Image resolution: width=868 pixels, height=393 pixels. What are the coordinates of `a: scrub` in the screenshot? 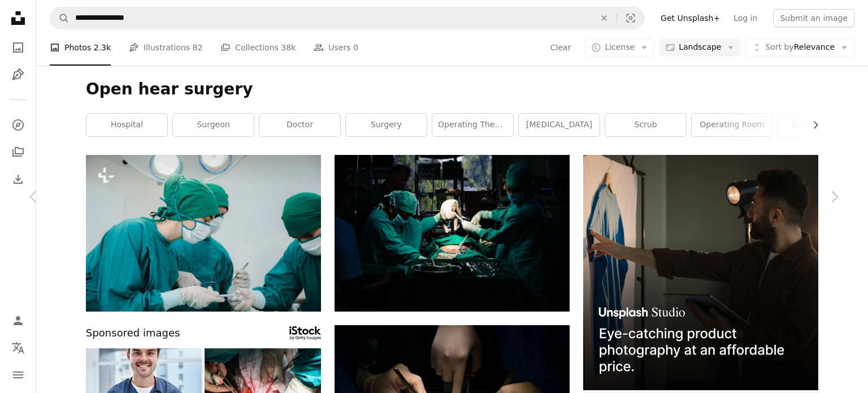 It's located at (646, 125).